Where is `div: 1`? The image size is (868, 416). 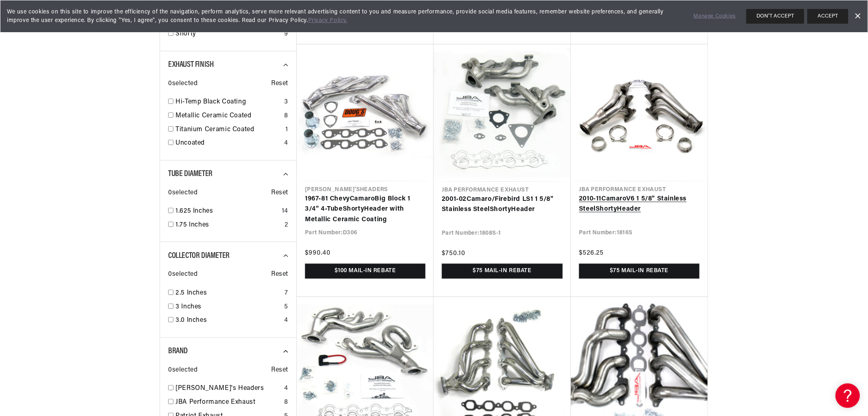
div: 1 is located at coordinates (287, 130).